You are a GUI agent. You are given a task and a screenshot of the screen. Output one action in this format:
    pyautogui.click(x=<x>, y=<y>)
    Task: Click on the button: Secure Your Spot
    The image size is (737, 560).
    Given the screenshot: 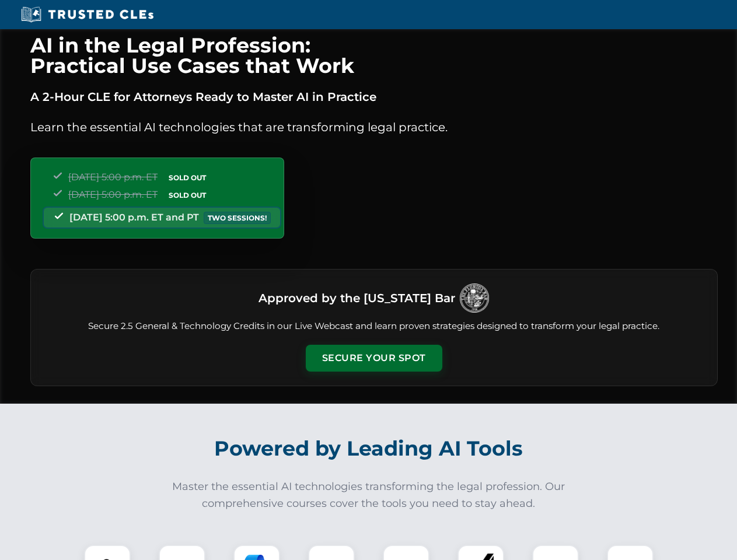 What is the action you would take?
    pyautogui.click(x=374, y=358)
    